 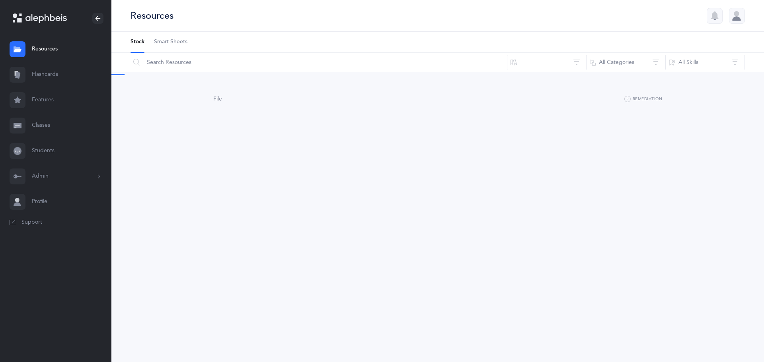 What do you see at coordinates (319, 62) in the screenshot?
I see `input: Search Resources` at bounding box center [319, 62].